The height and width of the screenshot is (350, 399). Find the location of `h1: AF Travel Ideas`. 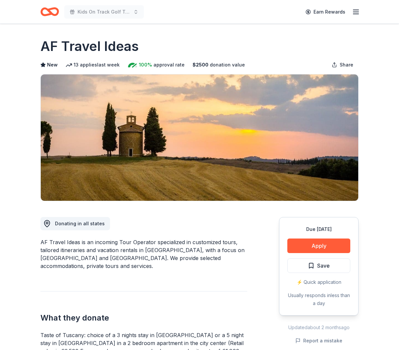

h1: AF Travel Ideas is located at coordinates (89, 46).